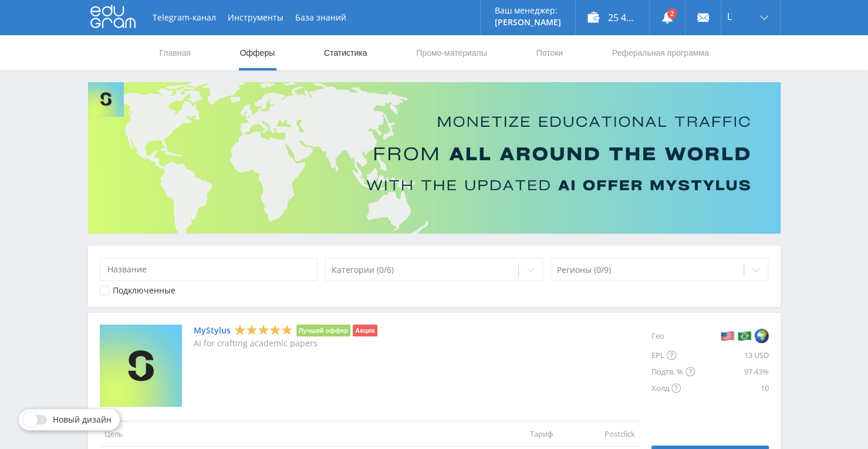 This screenshot has height=449, width=868. What do you see at coordinates (673, 372) in the screenshot?
I see `div: Подтв. %` at bounding box center [673, 372].